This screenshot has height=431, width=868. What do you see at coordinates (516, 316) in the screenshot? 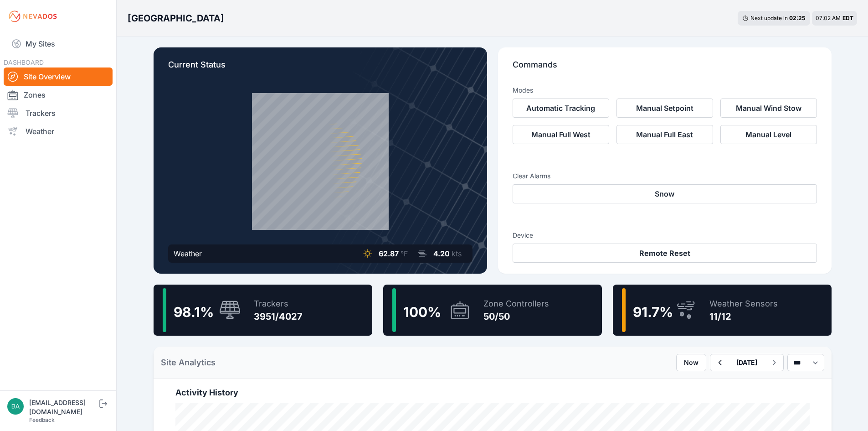
I see `div: 50/50` at bounding box center [516, 316].